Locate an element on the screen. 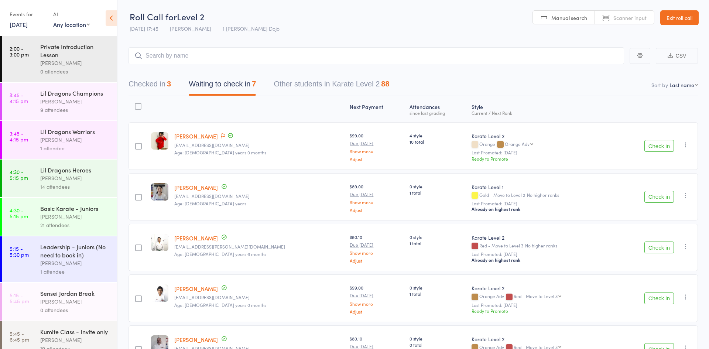 This screenshot has width=709, height=349. div: At is located at coordinates (71, 14).